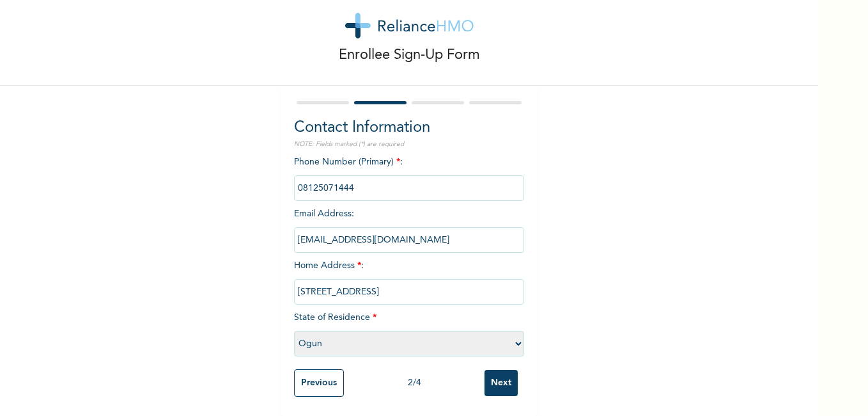 Image resolution: width=868 pixels, height=416 pixels. Describe the element at coordinates (409, 188) in the screenshot. I see `input: Enter Primary Phone Number` at that location.